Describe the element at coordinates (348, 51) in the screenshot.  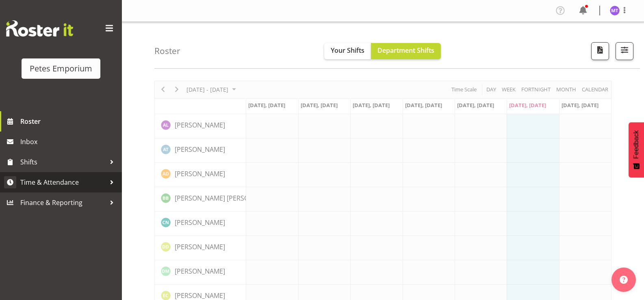
I see `button: Your Shifts` at that location.